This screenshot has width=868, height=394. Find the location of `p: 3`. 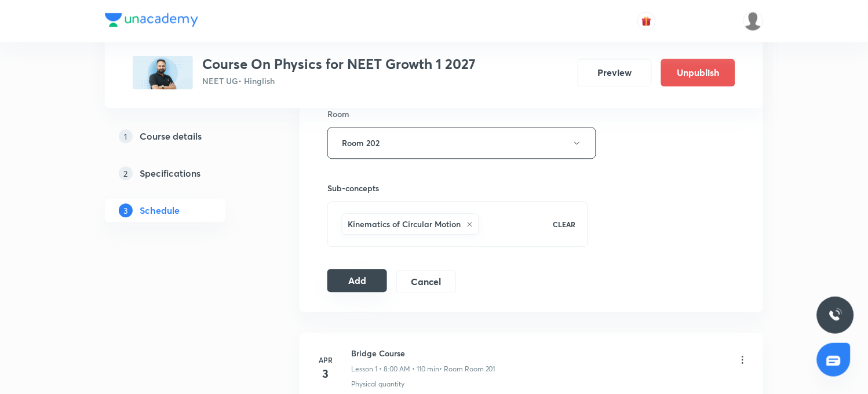

p: 3 is located at coordinates (126, 210).